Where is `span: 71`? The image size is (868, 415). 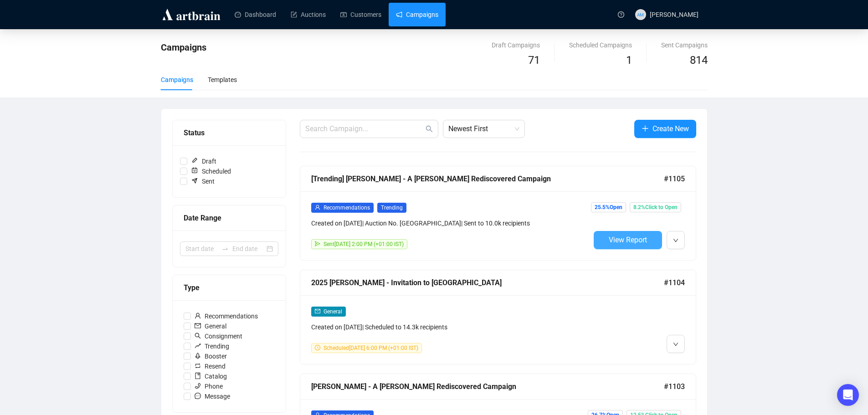
span: 71 is located at coordinates (534, 60).